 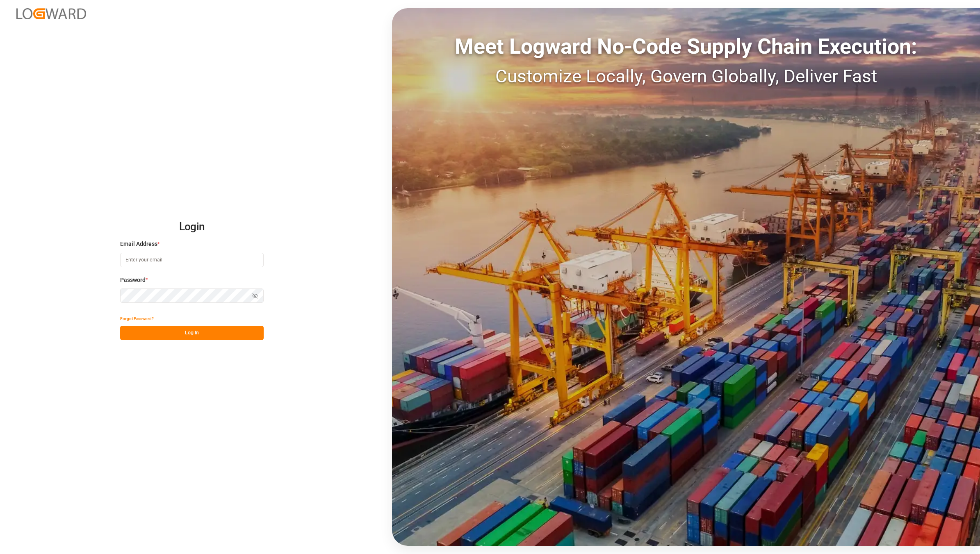 What do you see at coordinates (192, 261) in the screenshot?
I see `input: Enter your email` at bounding box center [192, 261].